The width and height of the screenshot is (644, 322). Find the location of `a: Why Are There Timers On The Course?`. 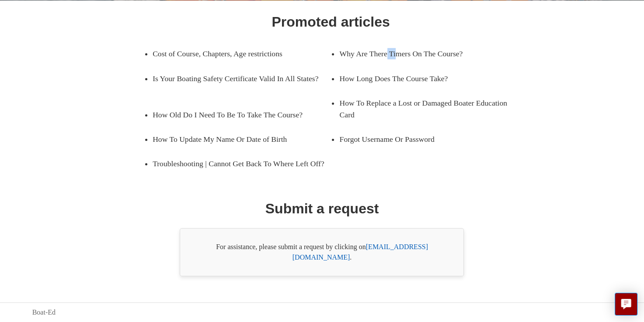

a: Why Are There Timers On The Course? is located at coordinates (421, 53).